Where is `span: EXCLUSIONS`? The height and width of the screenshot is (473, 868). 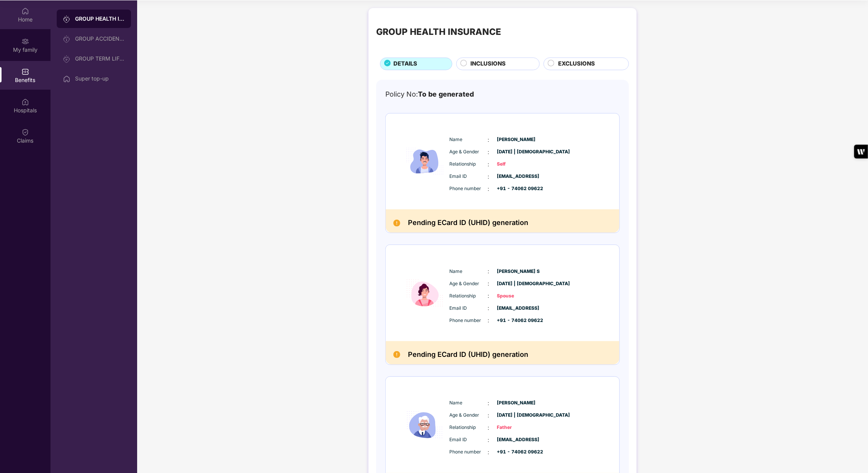
span: EXCLUSIONS is located at coordinates (577, 63).